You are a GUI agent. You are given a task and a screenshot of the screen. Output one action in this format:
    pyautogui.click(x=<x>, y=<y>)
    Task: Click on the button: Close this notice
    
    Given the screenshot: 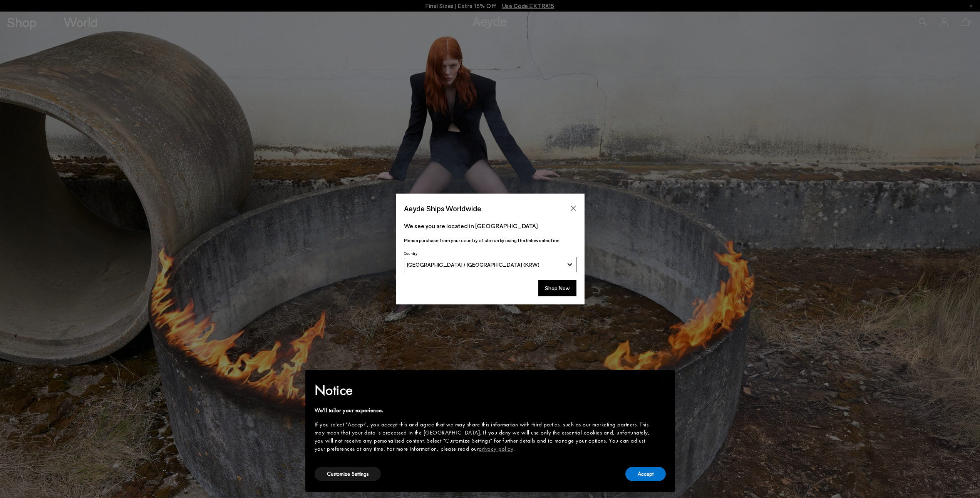 What is the action you would take?
    pyautogui.click(x=663, y=381)
    